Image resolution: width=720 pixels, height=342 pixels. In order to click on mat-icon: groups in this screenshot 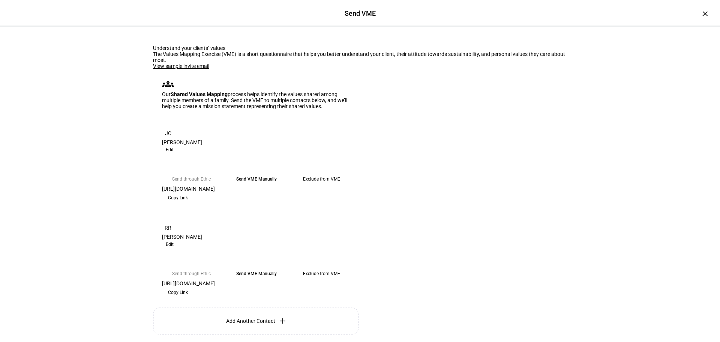, I will do `click(168, 84)`.